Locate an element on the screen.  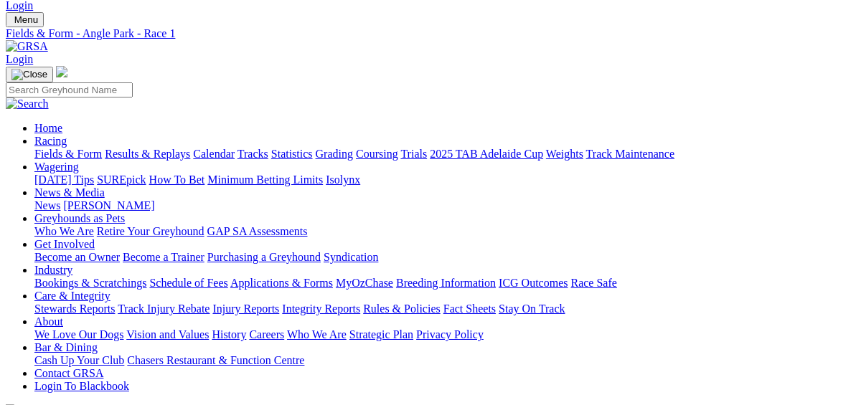
a: Schedule of Fees is located at coordinates (188, 283).